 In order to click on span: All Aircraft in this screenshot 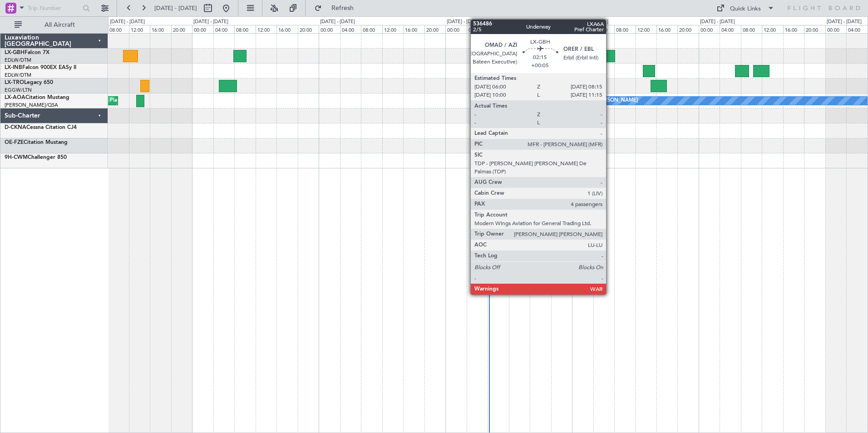, I will do `click(59, 25)`.